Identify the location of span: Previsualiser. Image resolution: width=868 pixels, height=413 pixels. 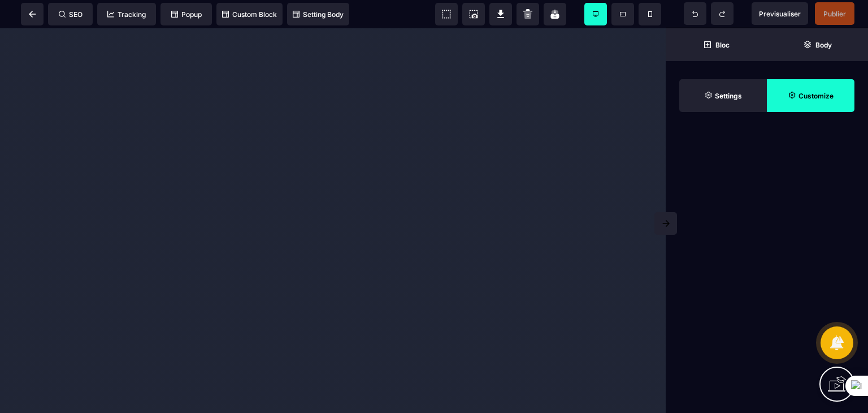
(780, 13).